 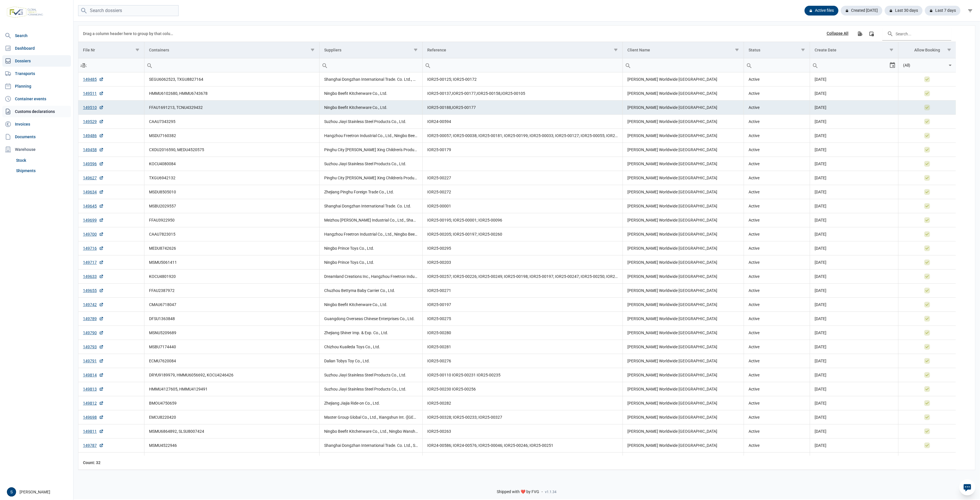 I want to click on td: IOR25-00057; IOR25-00038; IOR25-00181; IOR25-00199; IOR25-00033; IOR25-00127; IOR25-00055; IOR25-..., so click(x=522, y=136).